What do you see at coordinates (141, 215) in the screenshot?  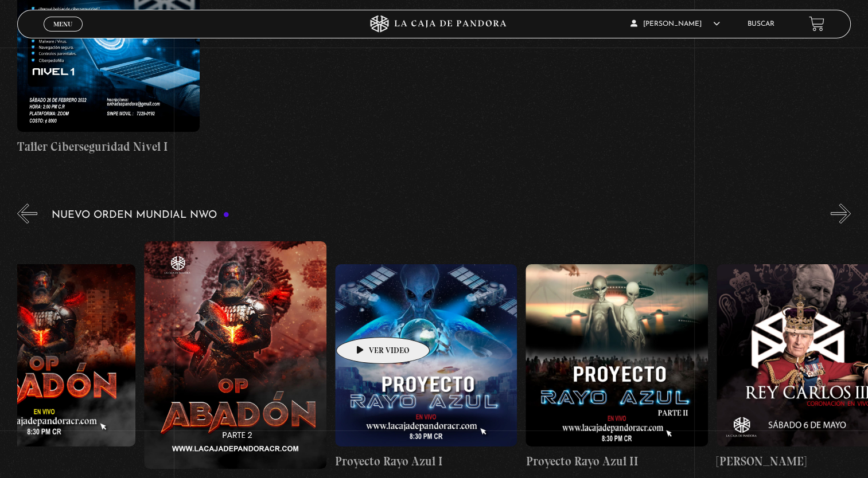 I see `h3: Nuevo Orden Mundial NWO` at bounding box center [141, 215].